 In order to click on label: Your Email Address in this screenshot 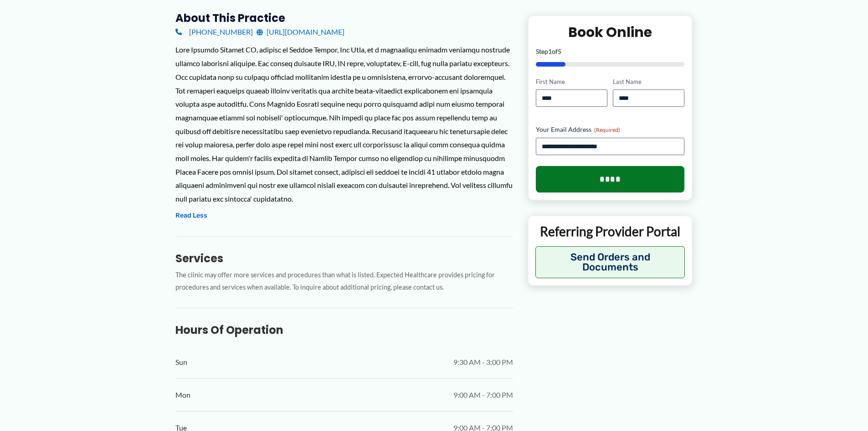, I will do `click(610, 130)`.